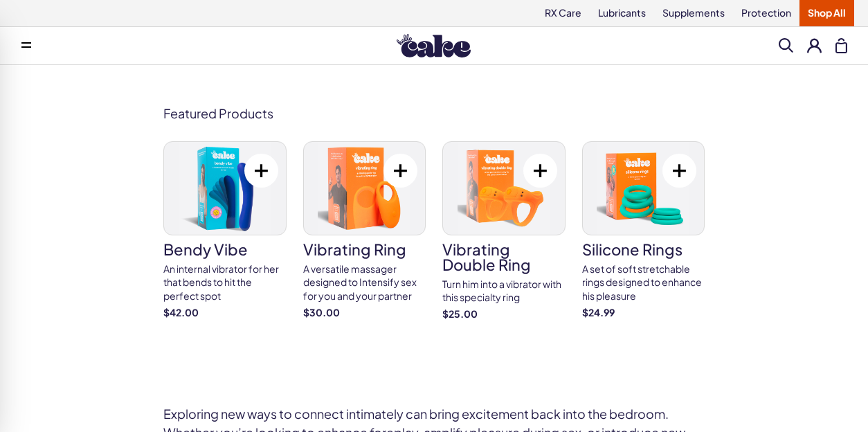 The image size is (868, 432). Describe the element at coordinates (504, 188) in the screenshot. I see `img: vibrating double ring` at that location.